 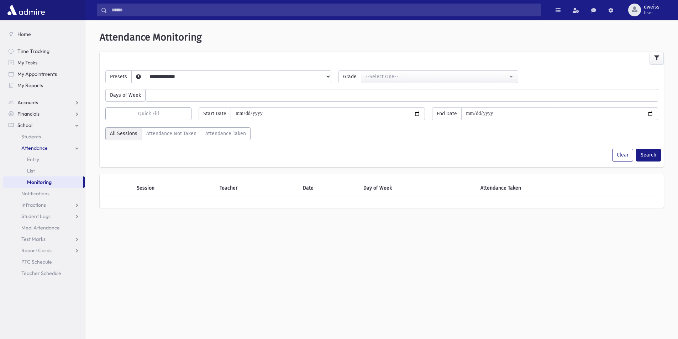 I want to click on a: Test Marks, so click(x=44, y=239).